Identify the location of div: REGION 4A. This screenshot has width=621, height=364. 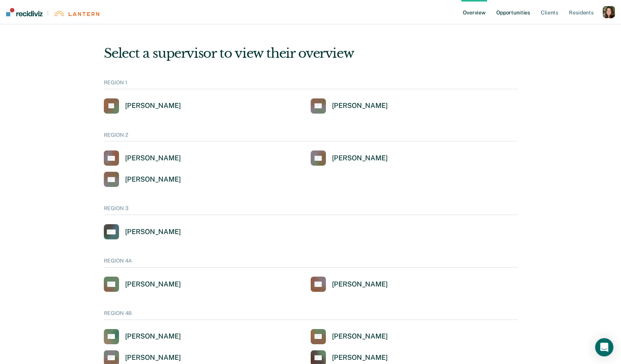
(310, 263).